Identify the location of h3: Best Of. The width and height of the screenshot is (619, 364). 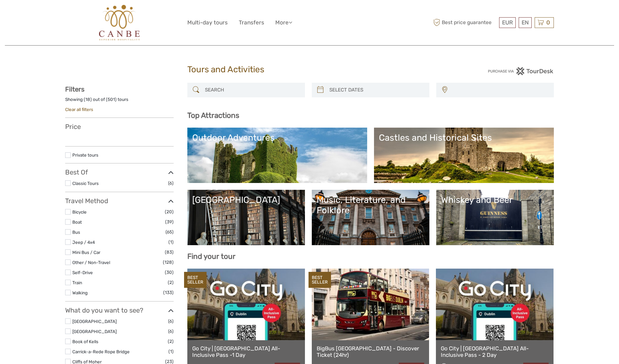
(119, 172).